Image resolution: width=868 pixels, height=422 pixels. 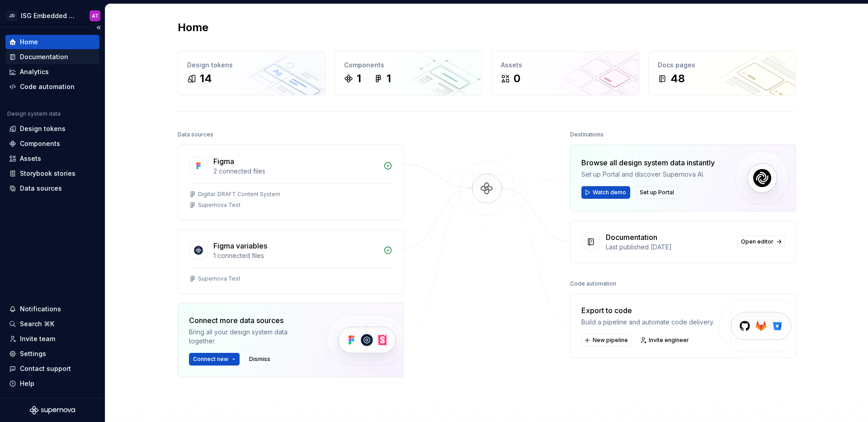 What do you see at coordinates (53, 339) in the screenshot?
I see `a: Invite team` at bounding box center [53, 339].